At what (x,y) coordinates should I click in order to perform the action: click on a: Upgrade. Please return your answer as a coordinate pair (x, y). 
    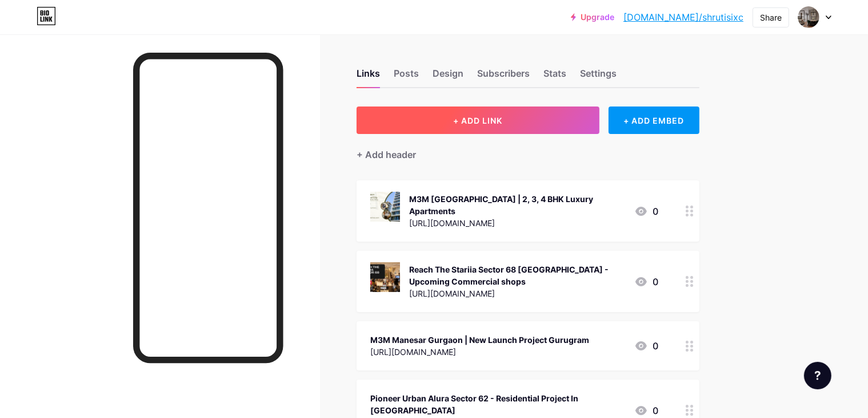
    Looking at the image, I should click on (592, 17).